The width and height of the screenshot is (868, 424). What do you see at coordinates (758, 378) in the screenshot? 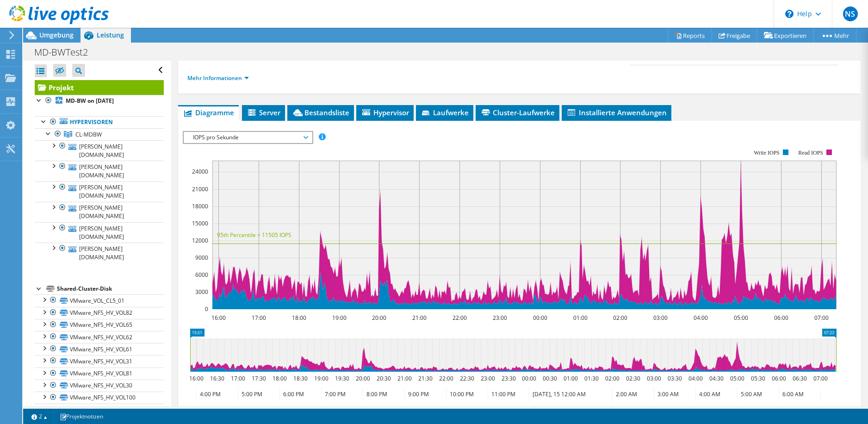
I see `text: 05:30` at bounding box center [758, 378].